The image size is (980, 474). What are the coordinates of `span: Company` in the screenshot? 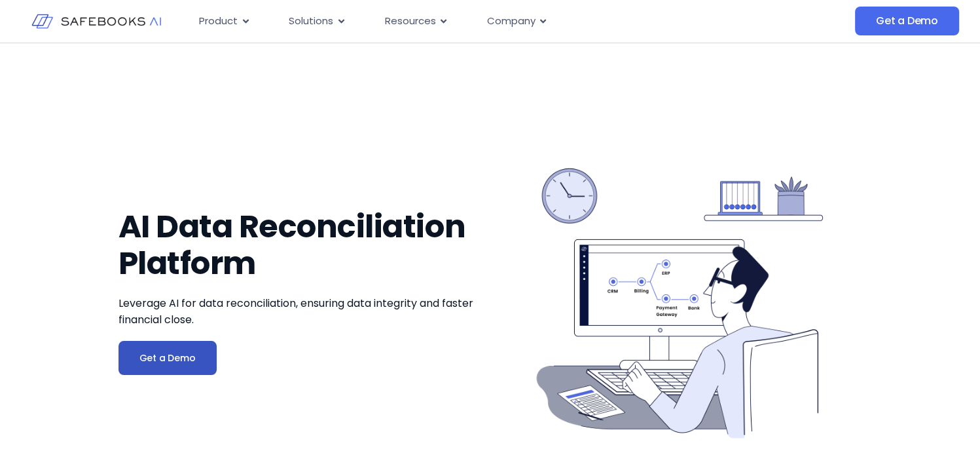 It's located at (511, 21).